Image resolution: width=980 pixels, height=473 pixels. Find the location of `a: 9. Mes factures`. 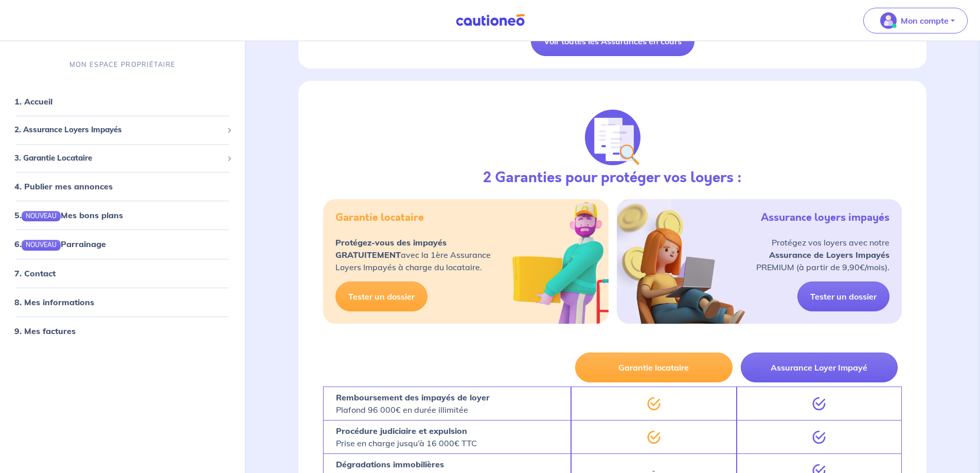

a: 9. Mes factures is located at coordinates (45, 331).